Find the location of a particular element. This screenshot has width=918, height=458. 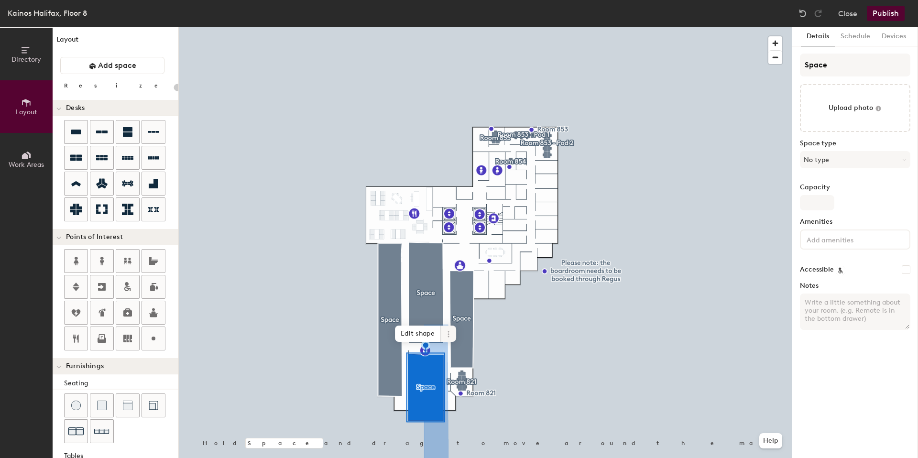

span: Add space is located at coordinates (117, 66).